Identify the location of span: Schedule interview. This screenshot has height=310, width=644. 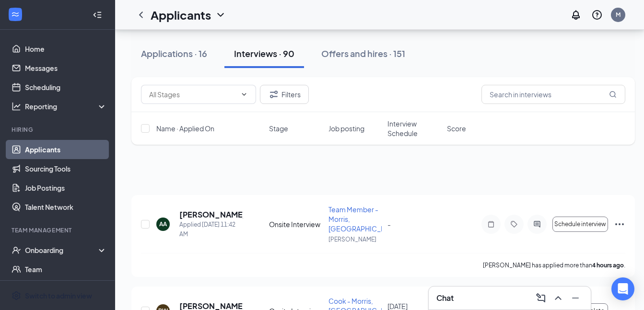
(581, 224).